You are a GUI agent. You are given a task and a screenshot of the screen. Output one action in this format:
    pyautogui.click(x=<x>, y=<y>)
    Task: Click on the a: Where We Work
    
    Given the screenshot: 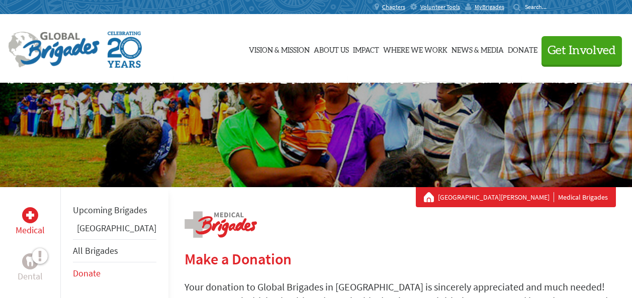 What is the action you would take?
    pyautogui.click(x=415, y=49)
    